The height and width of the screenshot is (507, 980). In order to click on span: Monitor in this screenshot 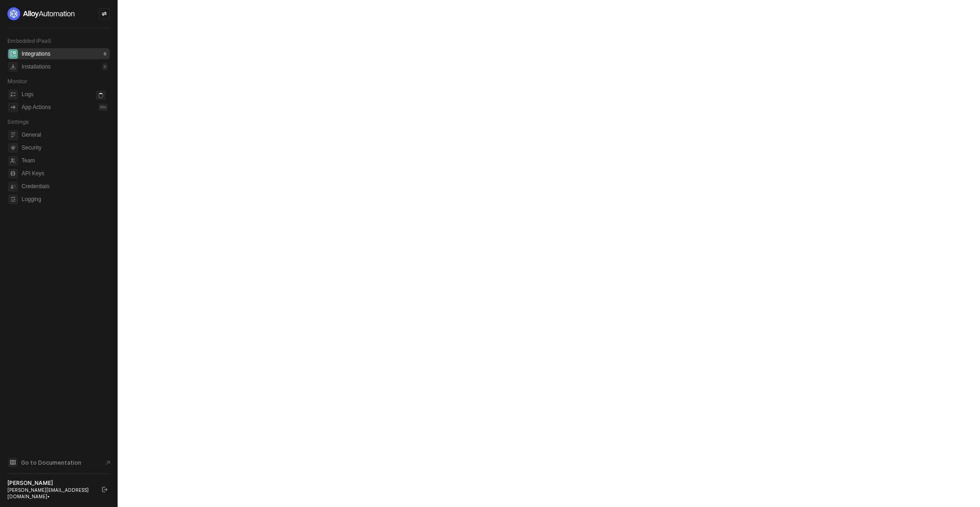, I will do `click(17, 81)`.